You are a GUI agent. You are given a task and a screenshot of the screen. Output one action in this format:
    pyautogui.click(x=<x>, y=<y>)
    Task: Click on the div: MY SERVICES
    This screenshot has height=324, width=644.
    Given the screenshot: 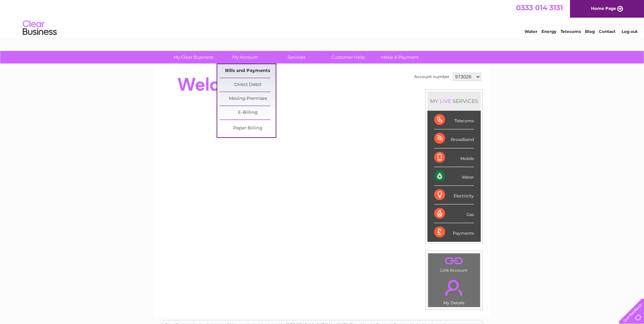 What is the action you would take?
    pyautogui.click(x=454, y=101)
    